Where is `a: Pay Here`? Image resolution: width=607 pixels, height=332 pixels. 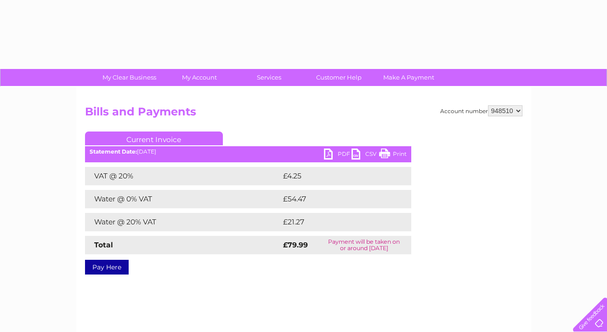 a: Pay Here is located at coordinates (107, 267).